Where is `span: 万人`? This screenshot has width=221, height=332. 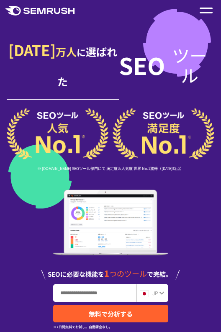
span: 万人 is located at coordinates (66, 51).